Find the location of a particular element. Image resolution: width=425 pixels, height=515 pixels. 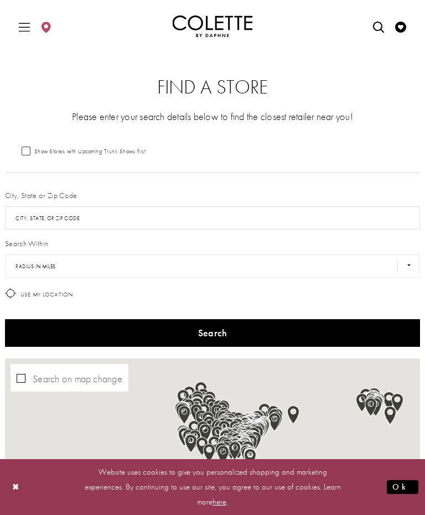

button: Search is located at coordinates (213, 333).